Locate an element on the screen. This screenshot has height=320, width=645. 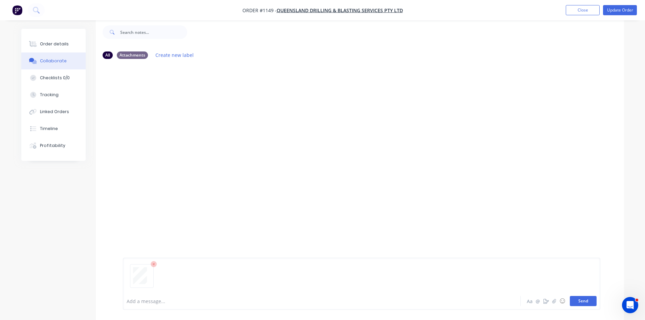
button: Send is located at coordinates (583, 301).